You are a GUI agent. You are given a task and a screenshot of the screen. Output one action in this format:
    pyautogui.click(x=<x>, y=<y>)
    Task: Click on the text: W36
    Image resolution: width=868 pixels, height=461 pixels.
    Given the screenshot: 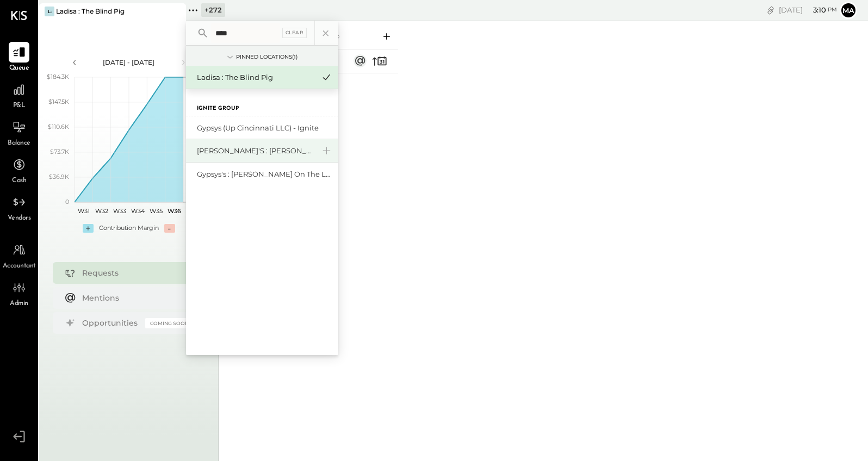 What is the action you would take?
    pyautogui.click(x=174, y=211)
    